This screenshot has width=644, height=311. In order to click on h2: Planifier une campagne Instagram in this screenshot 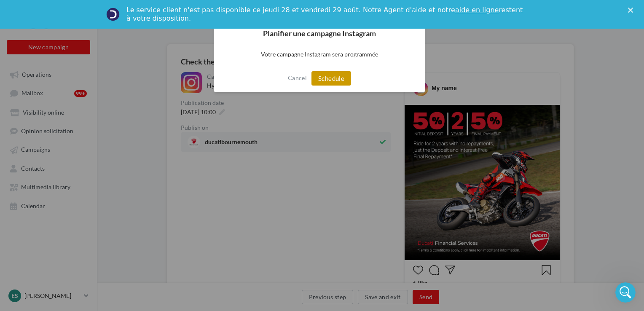, I will do `click(319, 33)`.